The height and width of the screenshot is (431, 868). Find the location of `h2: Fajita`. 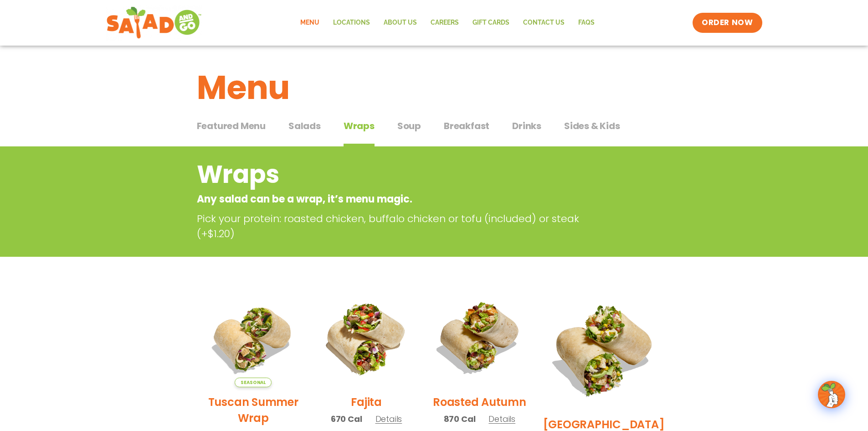

h2: Fajita is located at coordinates (366, 402).